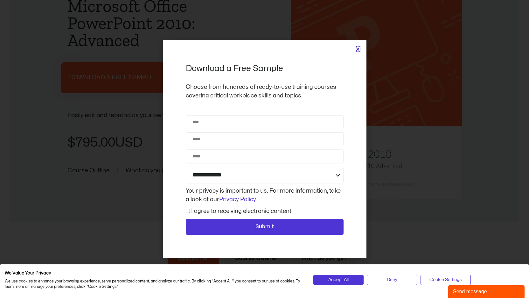 The image size is (529, 298). What do you see at coordinates (264, 195) in the screenshot?
I see `div: Your privacy is important to us. For more information, take a look at our .` at bounding box center [264, 195].